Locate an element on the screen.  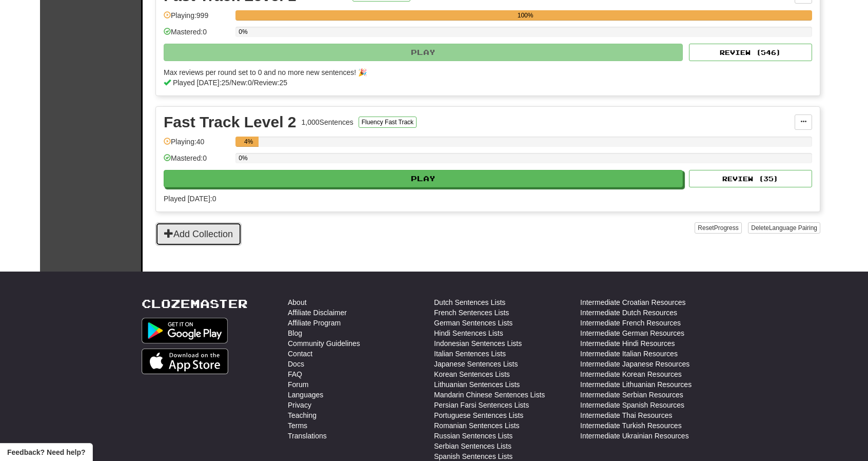
a: Affiliate Program is located at coordinates (314, 323).